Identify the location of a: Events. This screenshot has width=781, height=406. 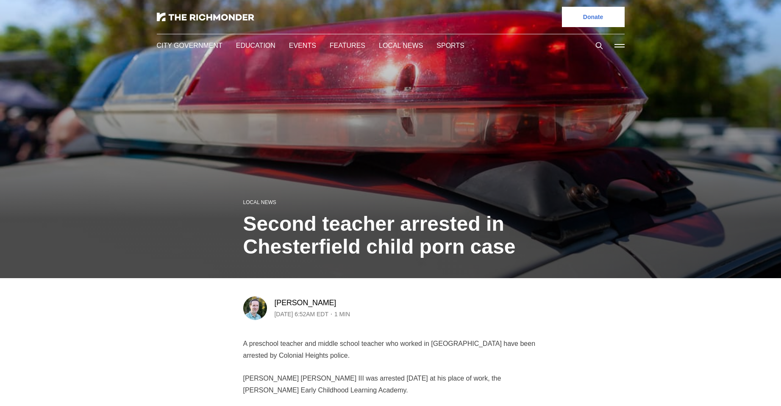
(299, 45).